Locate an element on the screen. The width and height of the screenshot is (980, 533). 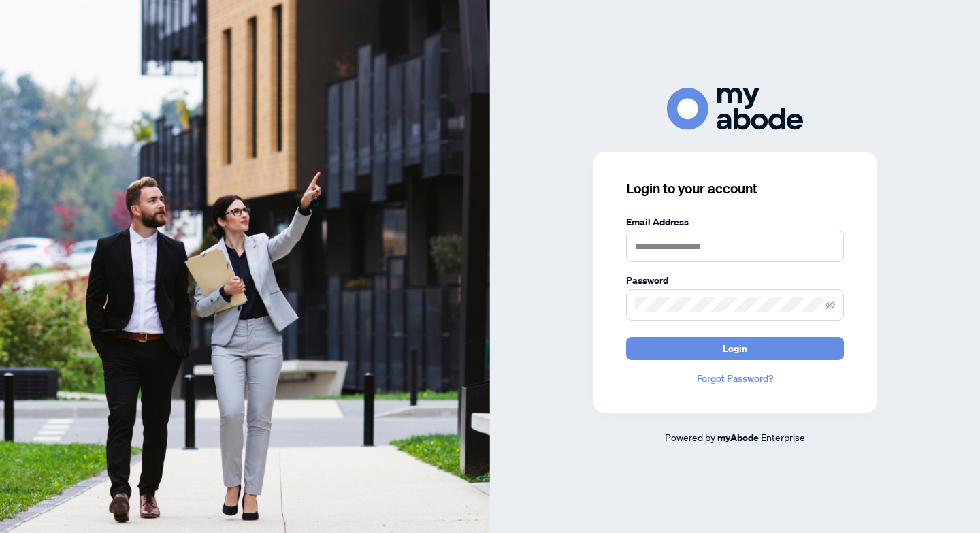
h3: Login to your account is located at coordinates (735, 188).